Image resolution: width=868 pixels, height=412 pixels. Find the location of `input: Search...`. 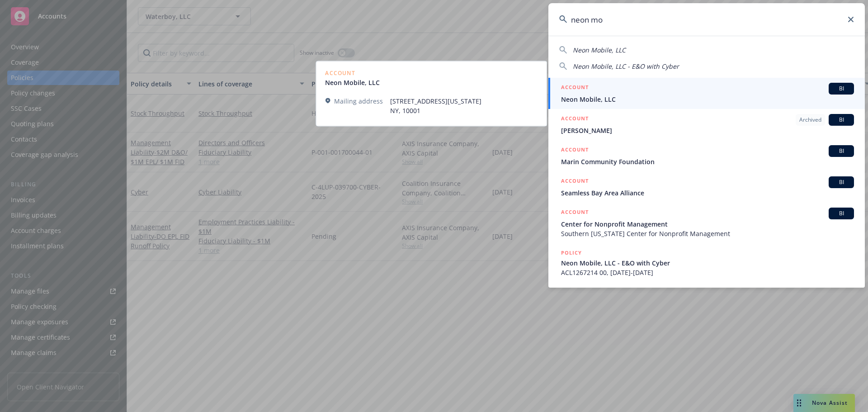

input: Search... is located at coordinates (707, 20).